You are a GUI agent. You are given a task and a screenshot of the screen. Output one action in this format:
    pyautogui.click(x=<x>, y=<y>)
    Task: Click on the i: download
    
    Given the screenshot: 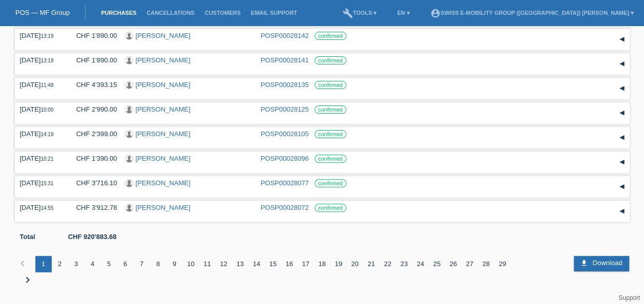 What is the action you would take?
    pyautogui.click(x=584, y=263)
    